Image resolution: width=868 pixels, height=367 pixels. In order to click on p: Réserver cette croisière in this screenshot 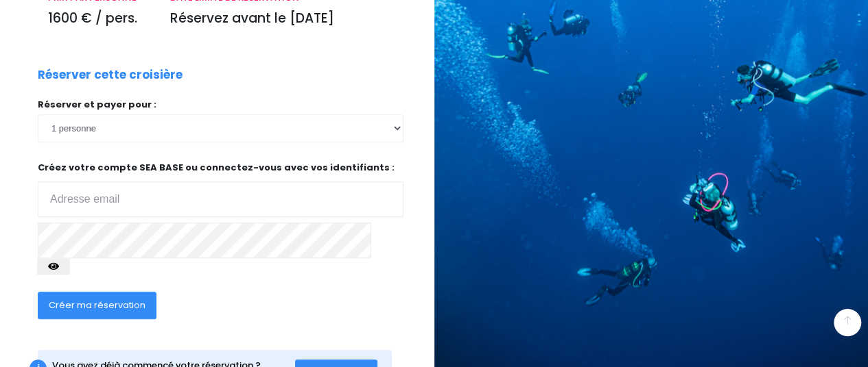, I will do `click(110, 75)`.